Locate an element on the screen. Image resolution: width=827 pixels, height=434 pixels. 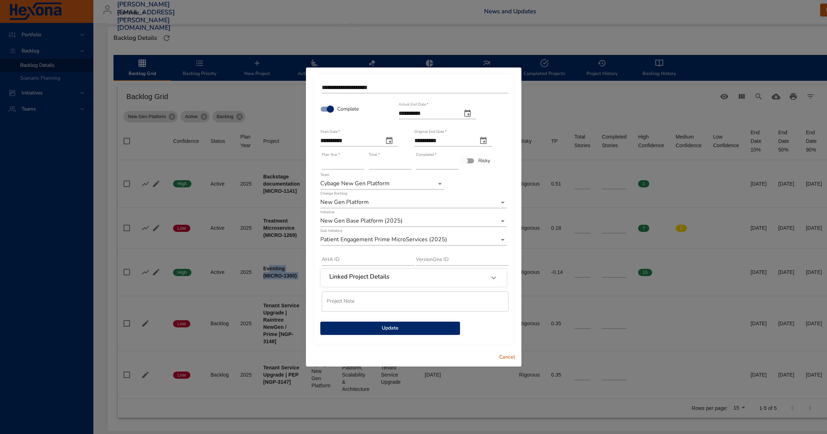
span: Risky is located at coordinates (484, 161).